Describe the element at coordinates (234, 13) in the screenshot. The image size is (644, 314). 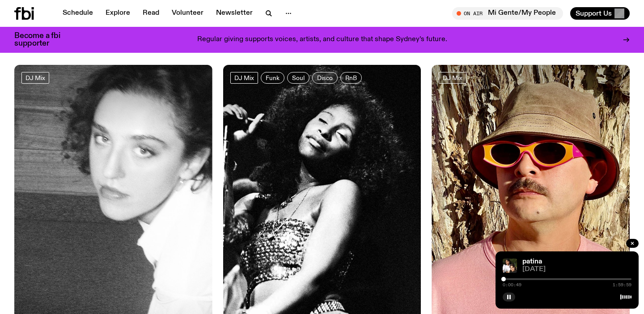
I see `a: Newsletter` at that location.